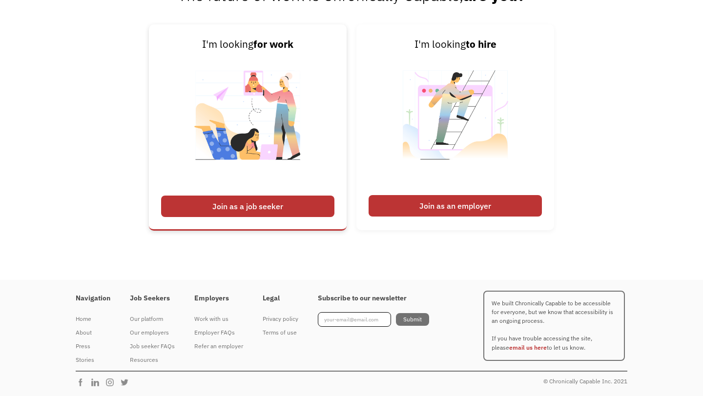 The image size is (703, 396). I want to click on strong: for work, so click(273, 44).